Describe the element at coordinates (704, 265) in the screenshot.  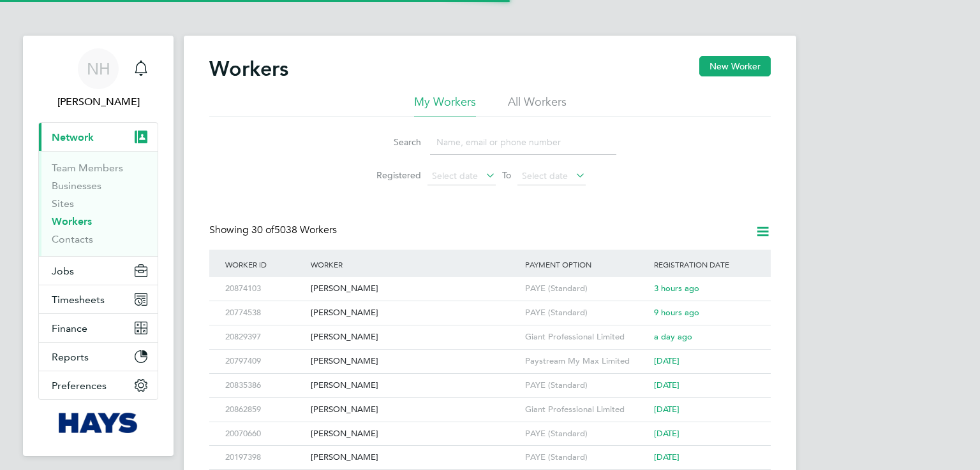
I see `div: Registration Date` at that location.